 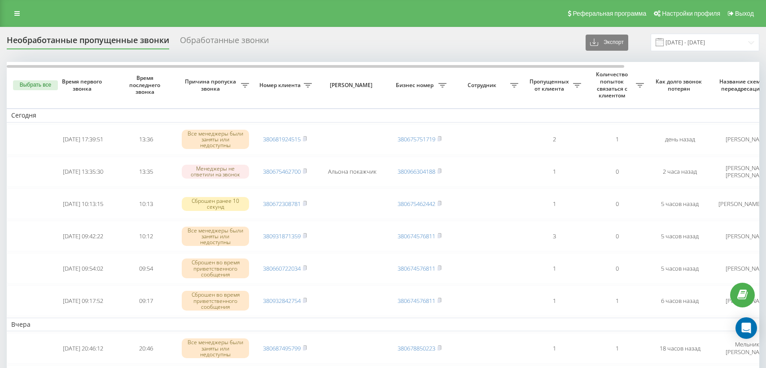 What do you see at coordinates (146, 348) in the screenshot?
I see `td: 20:46` at bounding box center [146, 348].